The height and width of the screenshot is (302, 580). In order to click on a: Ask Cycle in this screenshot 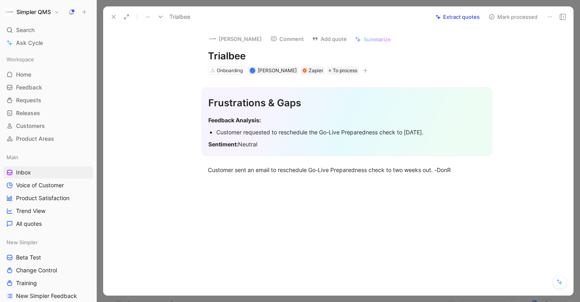, I will do `click(48, 43)`.